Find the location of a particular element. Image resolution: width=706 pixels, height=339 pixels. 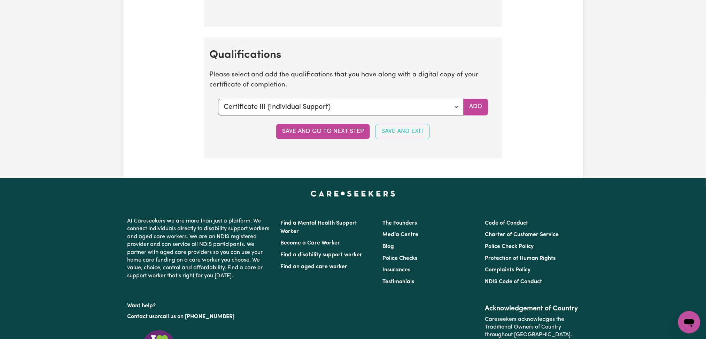

a: Contact us is located at coordinates (141, 316).